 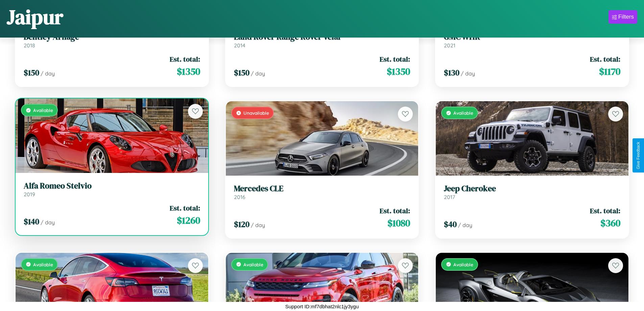 I want to click on a: Land Rover Range Rover Velar2014, so click(x=322, y=40).